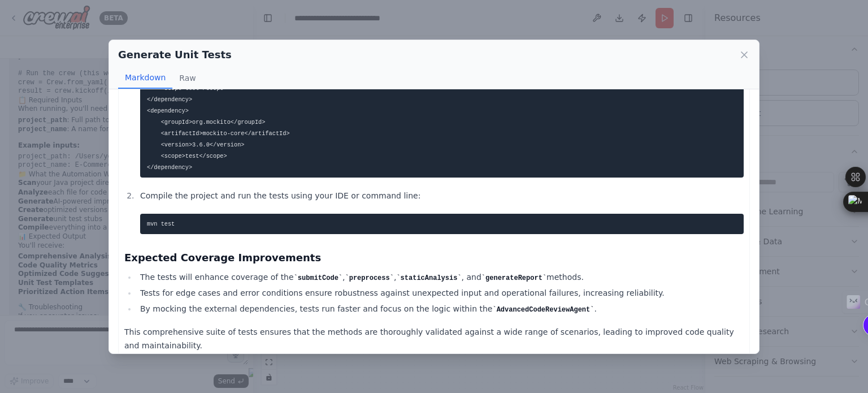 This screenshot has height=393, width=868. What do you see at coordinates (187, 78) in the screenshot?
I see `button: Raw` at bounding box center [187, 78].